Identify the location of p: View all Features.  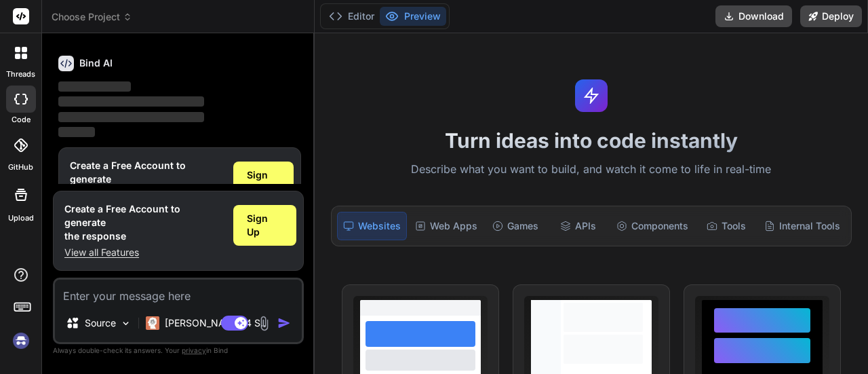
(143, 253).